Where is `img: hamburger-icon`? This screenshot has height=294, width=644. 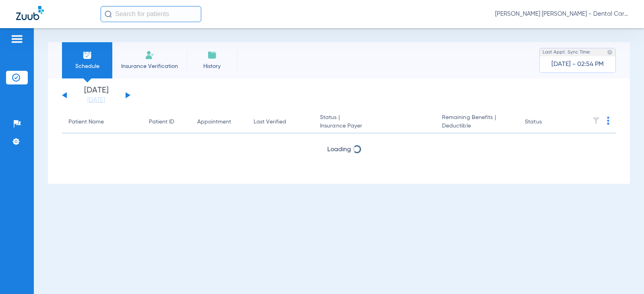 img: hamburger-icon is located at coordinates (17, 39).